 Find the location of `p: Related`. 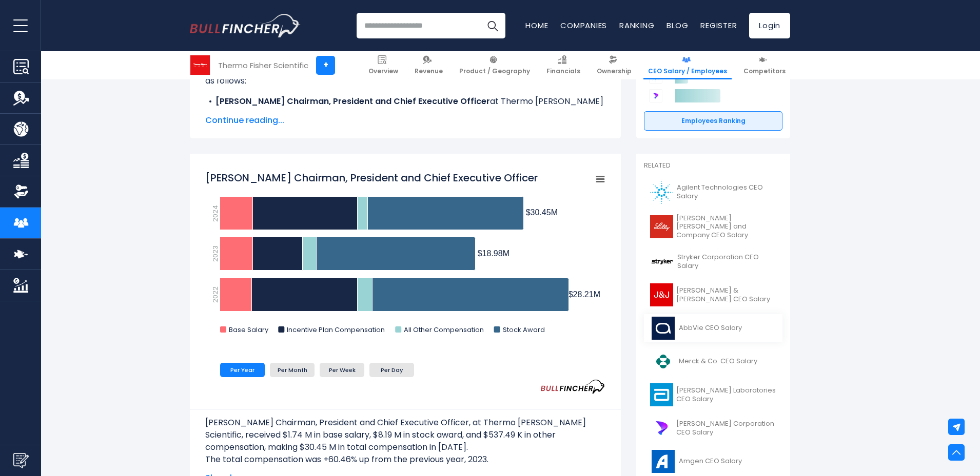

p: Related is located at coordinates (713, 166).